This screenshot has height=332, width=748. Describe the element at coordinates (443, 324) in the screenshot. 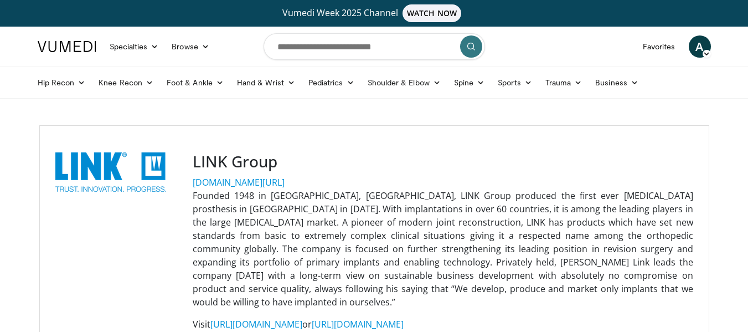

I see `p: Visit or` at that location.